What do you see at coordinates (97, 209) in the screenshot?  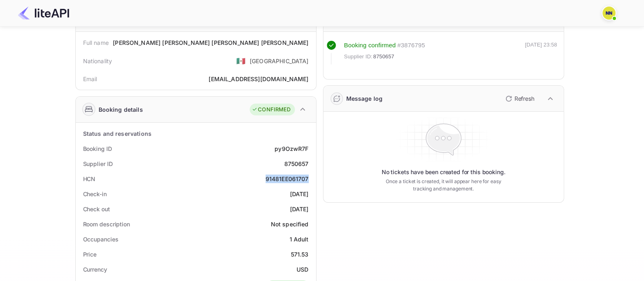 I see `div: Check out` at bounding box center [97, 209].